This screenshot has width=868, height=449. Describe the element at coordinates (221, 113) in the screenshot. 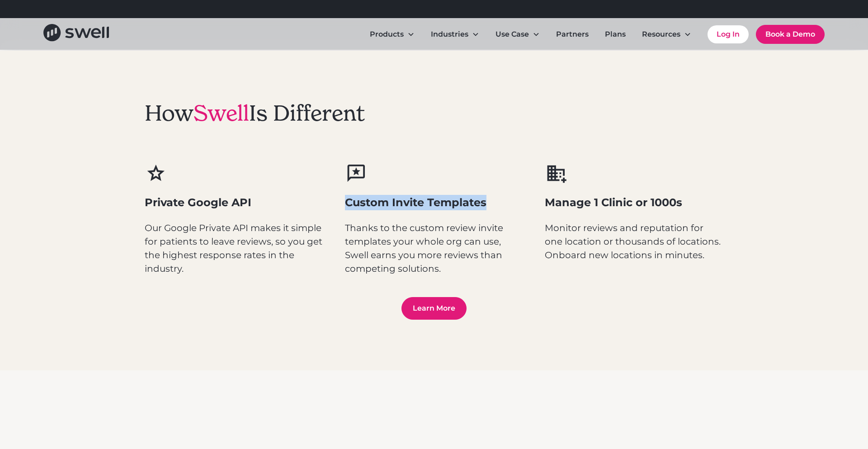

I see `span: Swell` at that location.